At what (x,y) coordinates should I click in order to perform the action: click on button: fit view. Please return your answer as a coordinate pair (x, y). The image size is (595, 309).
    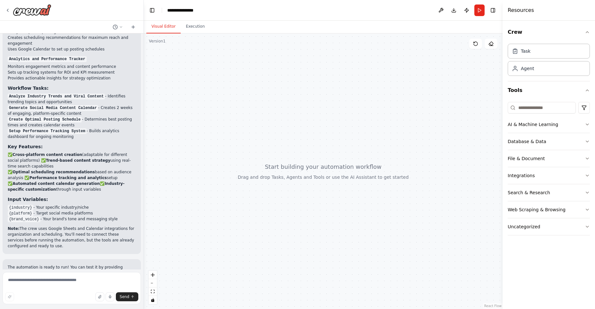
    Looking at the image, I should click on (153, 291).